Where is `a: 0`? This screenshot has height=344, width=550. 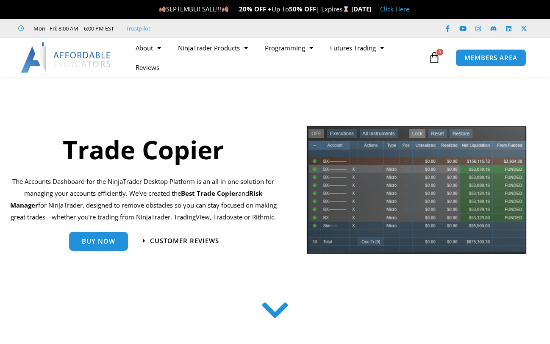
a: 0 is located at coordinates (434, 58).